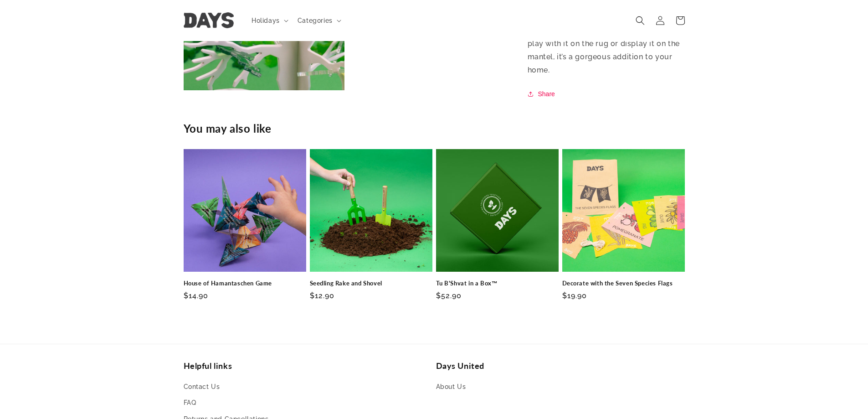  I want to click on a: Tu B'Shvat in a Box™, so click(497, 283).